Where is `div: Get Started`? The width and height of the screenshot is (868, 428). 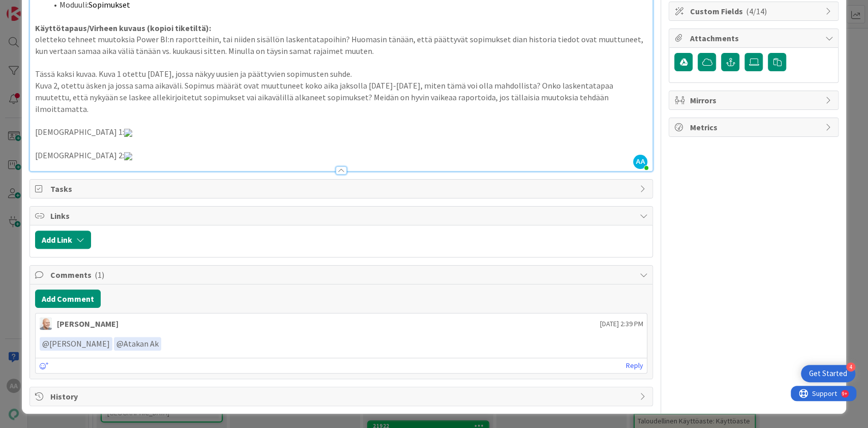
div: Get Started is located at coordinates (828, 374).